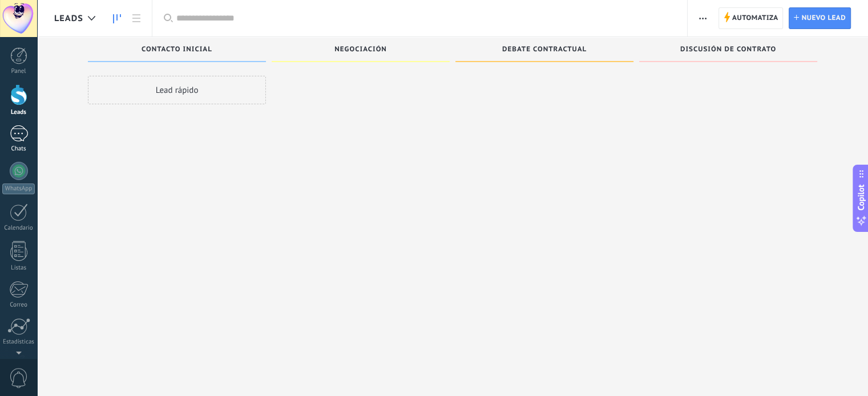 This screenshot has height=396, width=868. I want to click on div: Debate contractual, so click(544, 50).